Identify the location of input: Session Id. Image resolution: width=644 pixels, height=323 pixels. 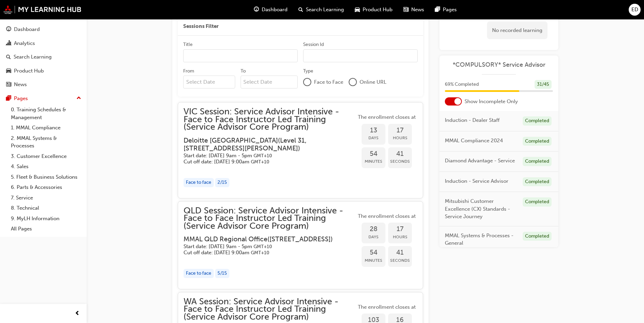
(360, 56).